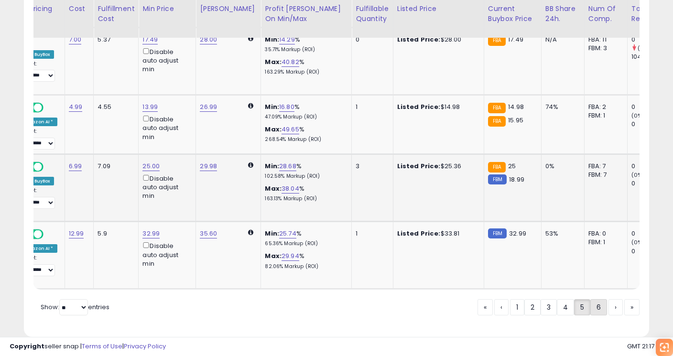 This screenshot has width=673, height=356. I want to click on p: 35.71% Markup (ROI), so click(304, 50).